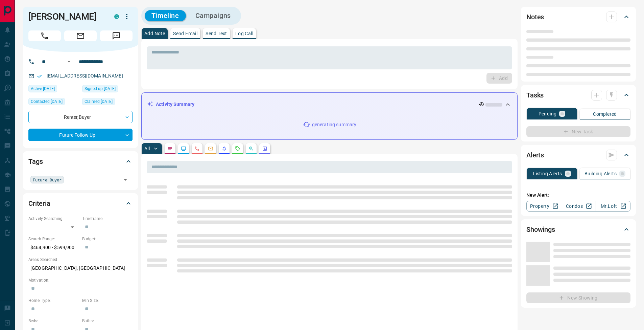 Image resolution: width=644 pixels, height=330 pixels. I want to click on div: Thu Jan 26 2023, so click(107, 103).